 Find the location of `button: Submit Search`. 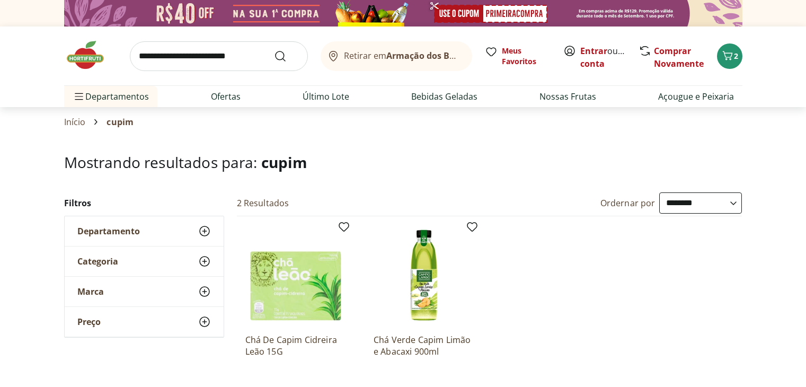

button: Submit Search is located at coordinates (287, 56).